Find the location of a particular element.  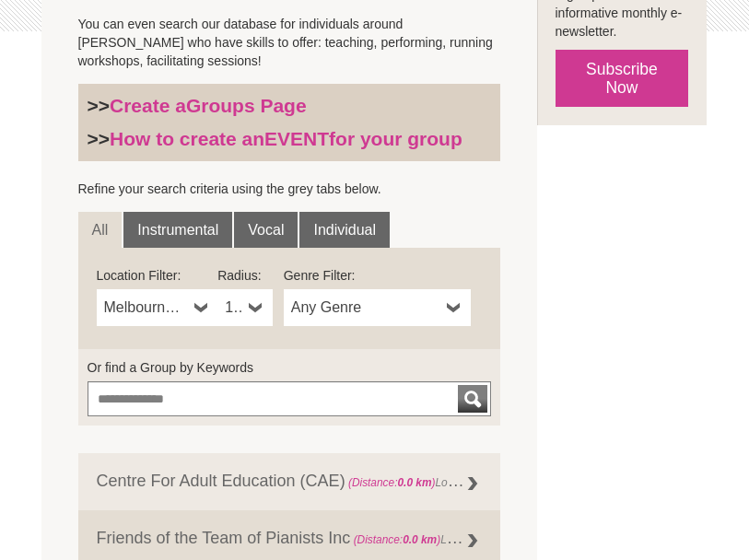

label: Or find a Group by Keywords is located at coordinates (289, 367).